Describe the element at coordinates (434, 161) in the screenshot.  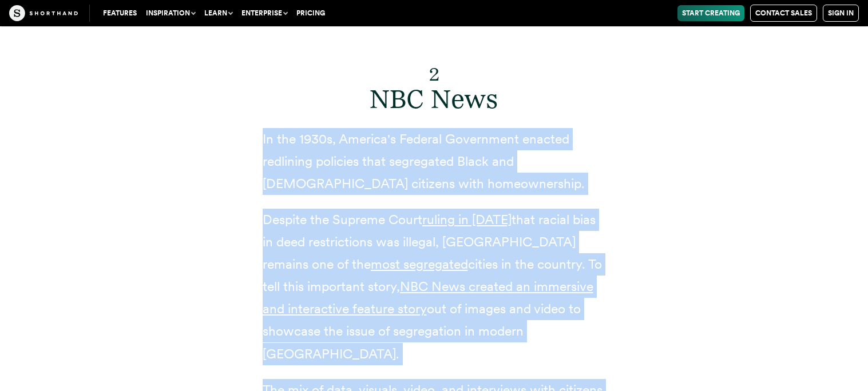
I see `p: In the 1930s, America's Federal Government enacted redlining policies that segregated Black and [...` at that location.